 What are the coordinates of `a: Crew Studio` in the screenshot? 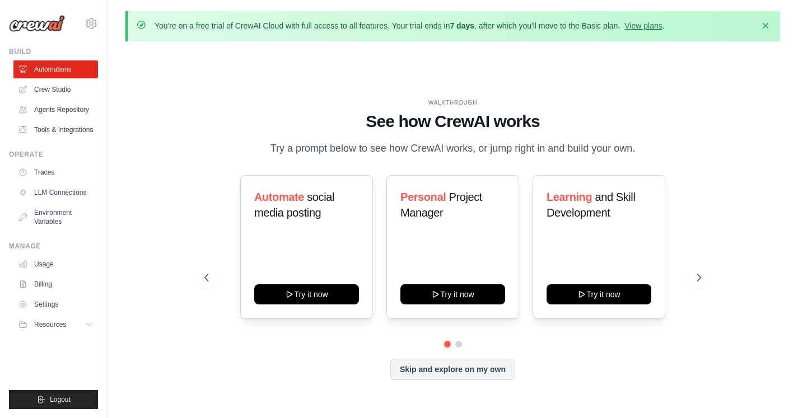 It's located at (55, 90).